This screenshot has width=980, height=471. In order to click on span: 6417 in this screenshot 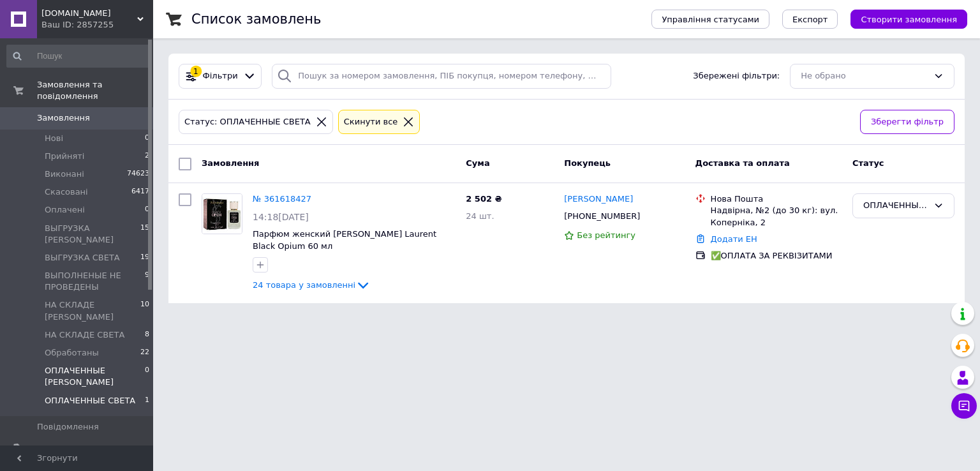, I will do `click(140, 192)`.